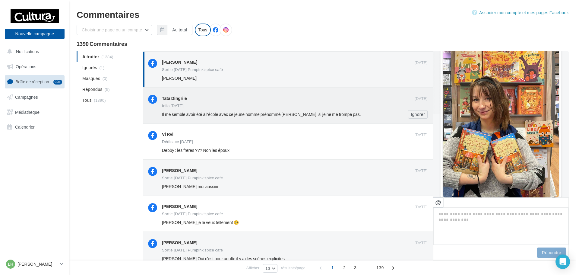  What do you see at coordinates (90, 68) in the screenshot?
I see `span: Ignorés` at bounding box center [90, 68].